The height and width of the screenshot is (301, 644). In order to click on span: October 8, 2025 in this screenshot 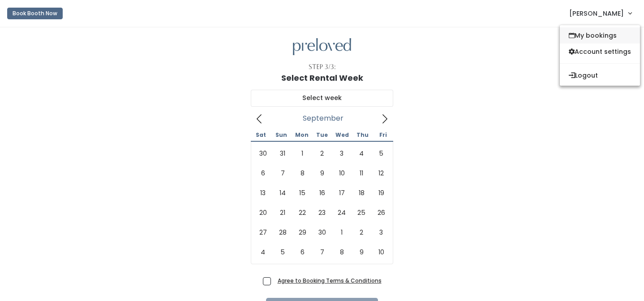, I will do `click(342, 252)`.